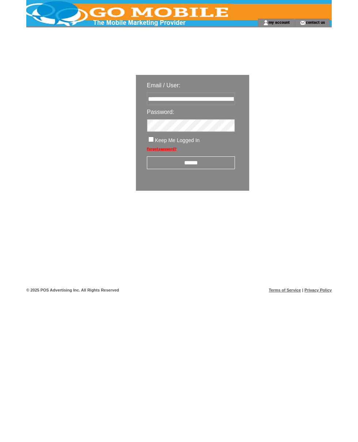 The width and height of the screenshot is (358, 442). I want to click on img: account_icon.gif, so click(266, 23).